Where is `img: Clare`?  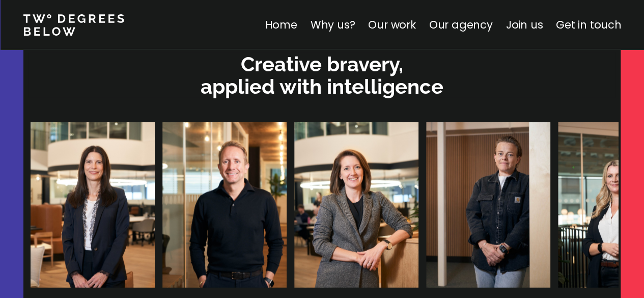
img: Clare is located at coordinates (93, 204).